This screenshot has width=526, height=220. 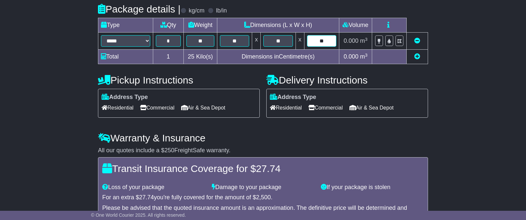 I want to click on div: All our quotes include a $ FreightSafe warranty., so click(x=263, y=151).